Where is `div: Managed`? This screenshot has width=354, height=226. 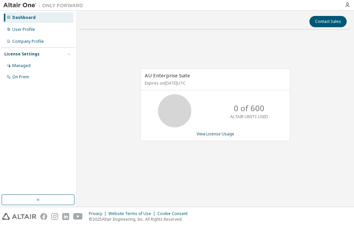 div: Managed is located at coordinates (21, 66).